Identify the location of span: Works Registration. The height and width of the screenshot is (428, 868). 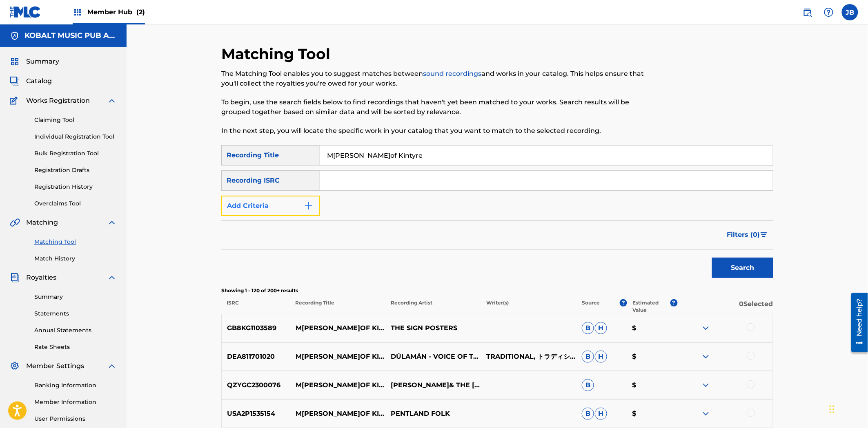
(58, 101).